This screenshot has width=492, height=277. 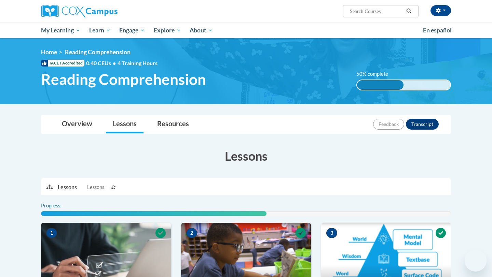 What do you see at coordinates (132, 30) in the screenshot?
I see `a: Engage` at bounding box center [132, 30].